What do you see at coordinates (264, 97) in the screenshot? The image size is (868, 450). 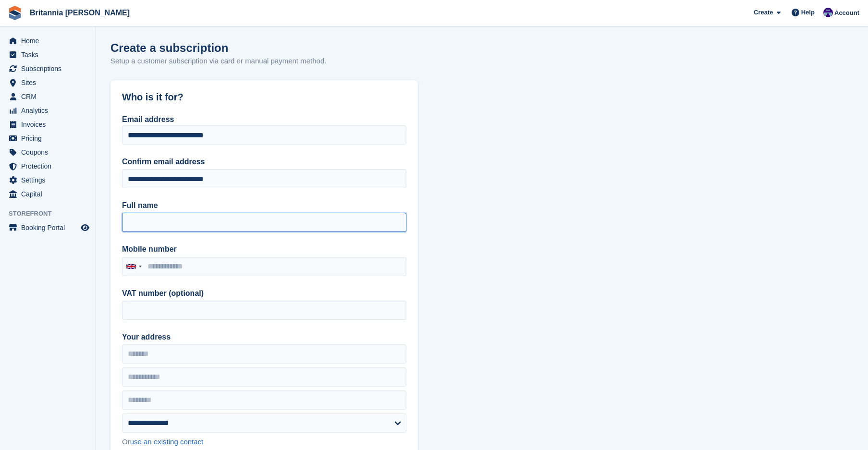 I see `h2: Who is it for?` at bounding box center [264, 97].